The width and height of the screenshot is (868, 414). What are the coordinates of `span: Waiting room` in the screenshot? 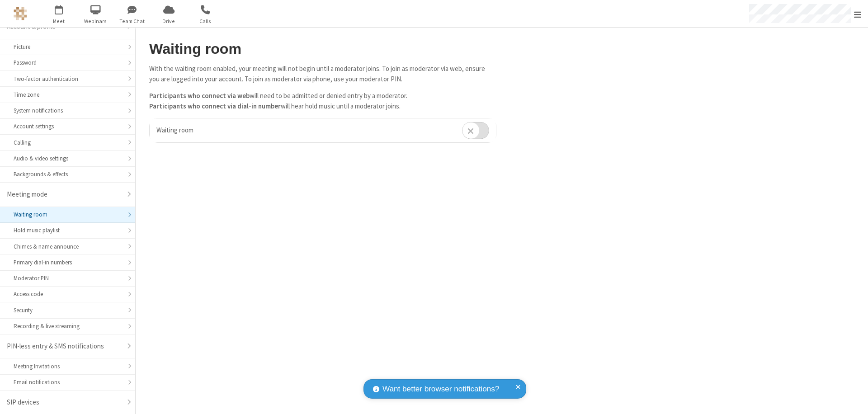 It's located at (175, 129).